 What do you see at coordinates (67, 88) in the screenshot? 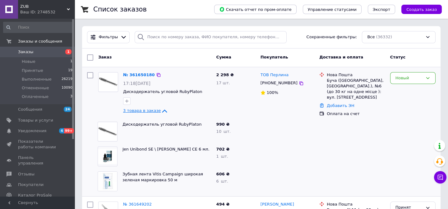
I see `span: 10090` at bounding box center [67, 88].